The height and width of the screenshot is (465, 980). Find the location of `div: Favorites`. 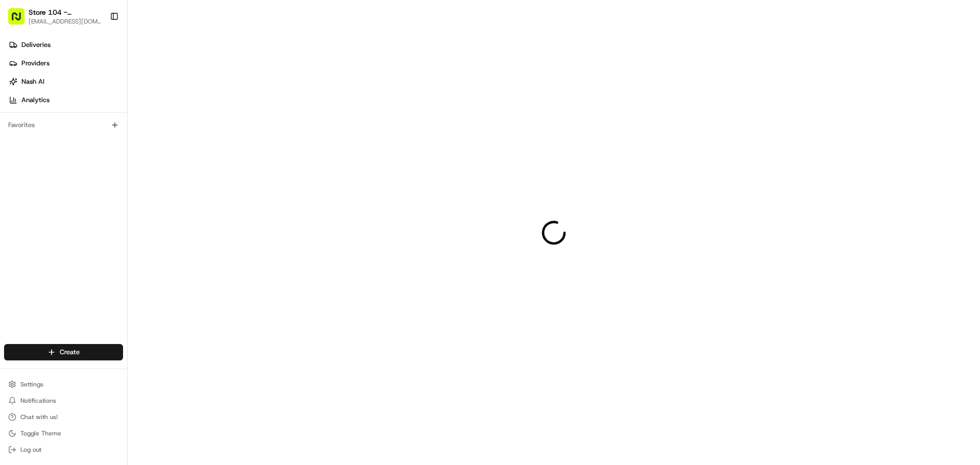

div: Favorites is located at coordinates (63, 125).